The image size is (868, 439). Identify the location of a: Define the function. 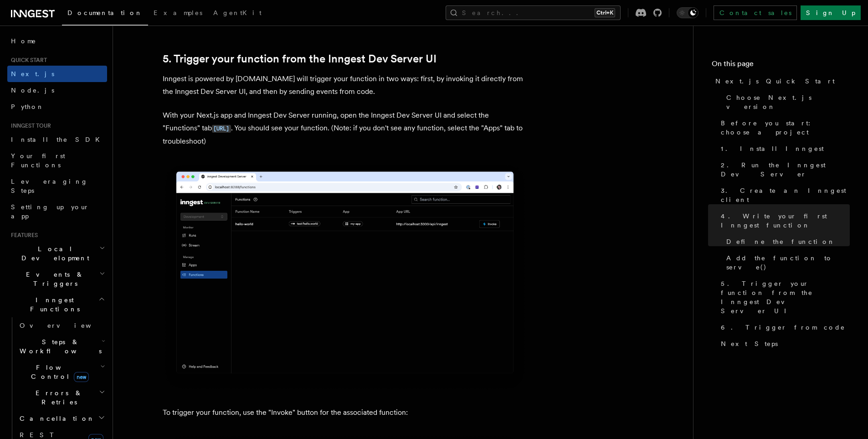
(786, 242).